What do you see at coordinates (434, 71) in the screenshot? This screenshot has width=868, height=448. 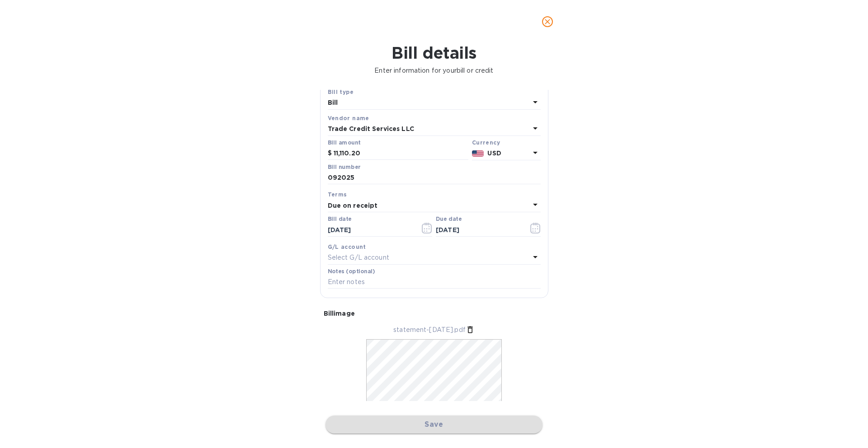 I see `p: Enter information for your bill or credit` at bounding box center [434, 71].